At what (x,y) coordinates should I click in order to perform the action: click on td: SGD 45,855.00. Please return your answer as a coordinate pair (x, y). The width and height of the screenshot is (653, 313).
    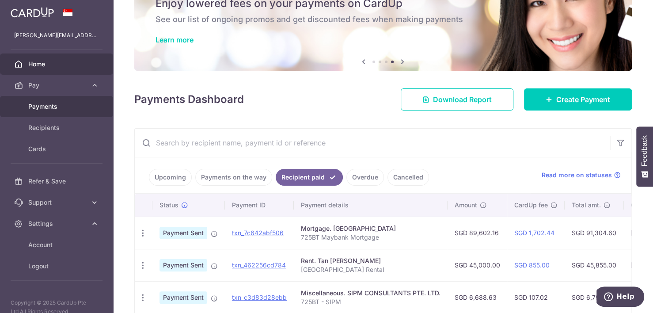
    Looking at the image, I should click on (594, 265).